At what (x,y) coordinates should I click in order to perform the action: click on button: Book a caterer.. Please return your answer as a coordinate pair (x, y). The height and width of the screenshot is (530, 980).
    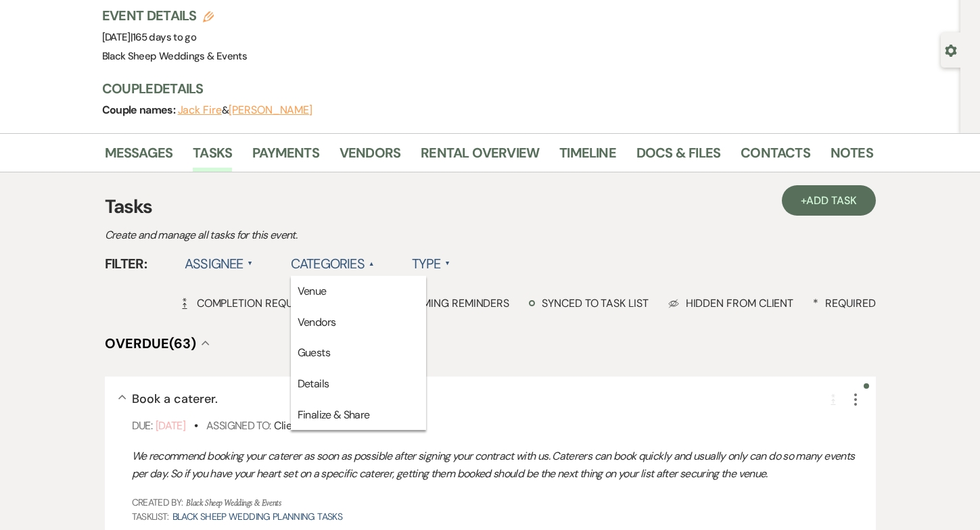
    Looking at the image, I should click on (175, 399).